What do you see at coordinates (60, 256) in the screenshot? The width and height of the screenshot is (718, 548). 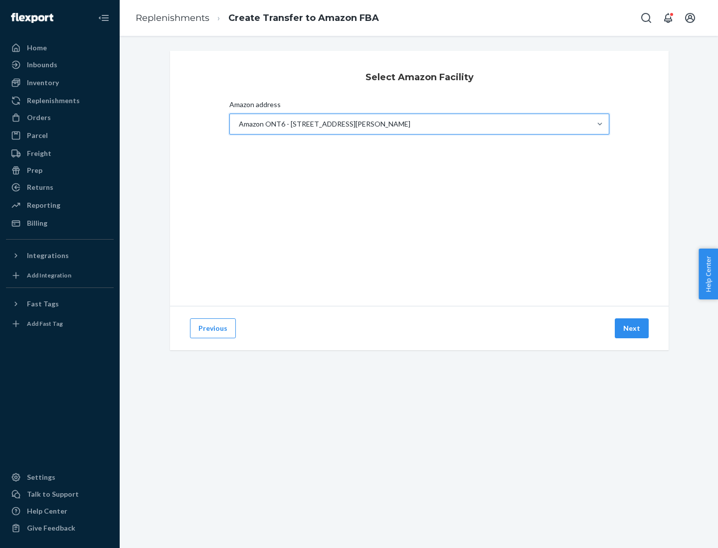 I see `button: Integrations` at bounding box center [60, 256].